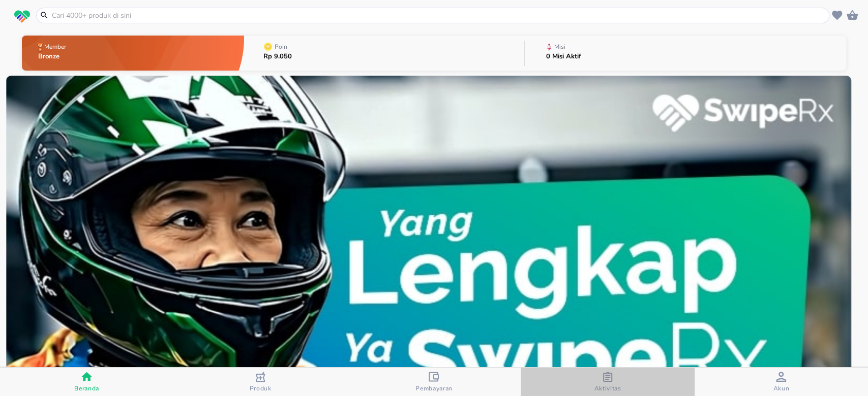 The image size is (868, 396). What do you see at coordinates (781, 382) in the screenshot?
I see `button: Akun` at bounding box center [781, 382].